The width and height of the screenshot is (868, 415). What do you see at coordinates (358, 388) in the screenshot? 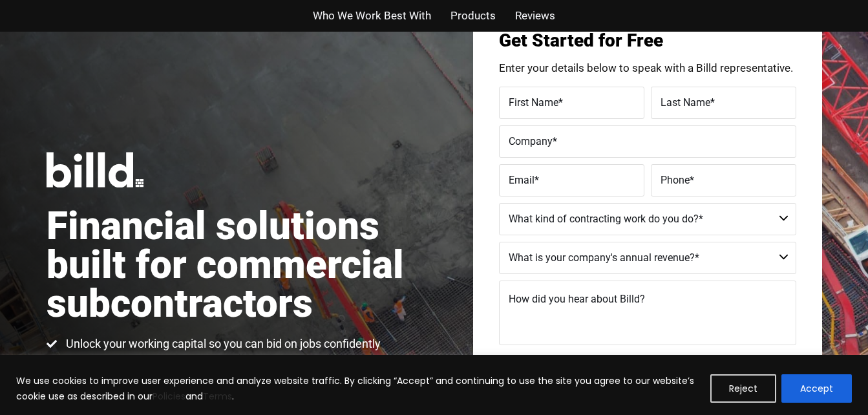
I see `p: We use cookies to improve user experience and analyze website traffic. By clicking “Accept” and c...` at bounding box center [358, 388].